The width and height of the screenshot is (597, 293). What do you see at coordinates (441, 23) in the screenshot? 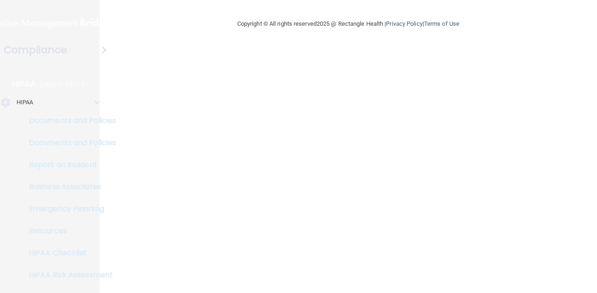
I see `a: Terms of Use` at bounding box center [441, 23].